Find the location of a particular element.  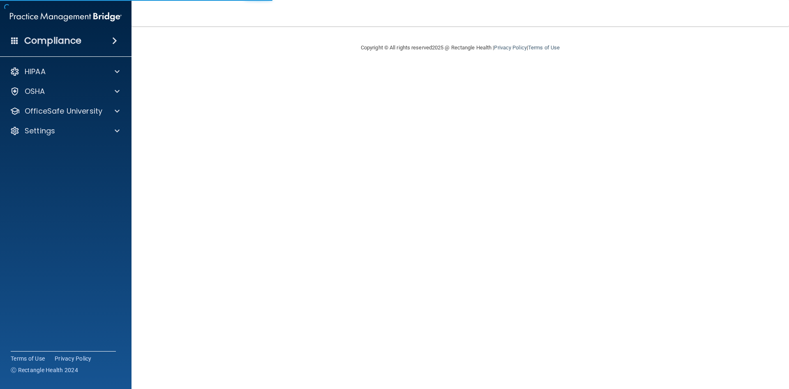

a: HIPAA is located at coordinates (65, 72).